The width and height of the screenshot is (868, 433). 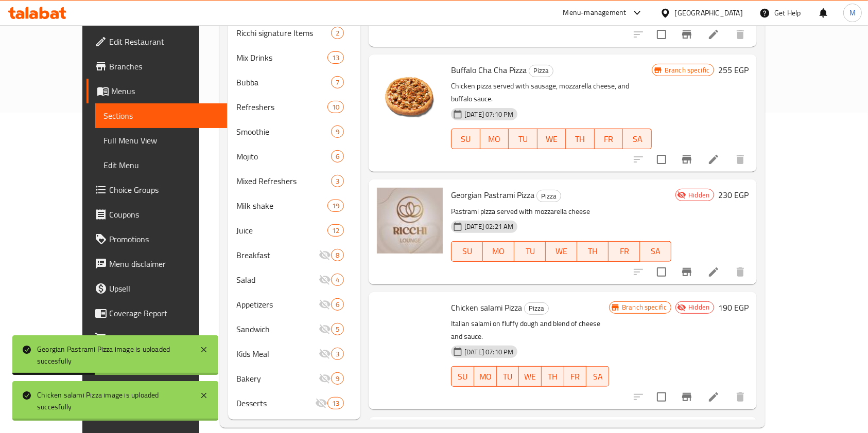 I want to click on div: Bakery9, so click(x=294, y=378).